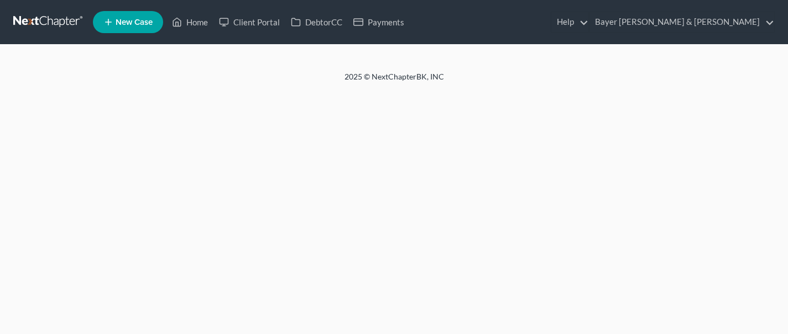  I want to click on a: Home, so click(190, 22).